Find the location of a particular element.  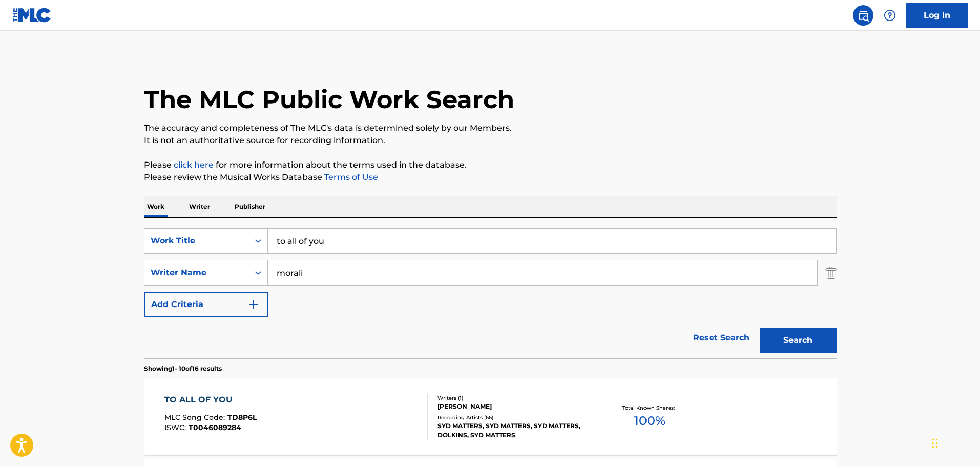

div: Work Title is located at coordinates (197, 241).